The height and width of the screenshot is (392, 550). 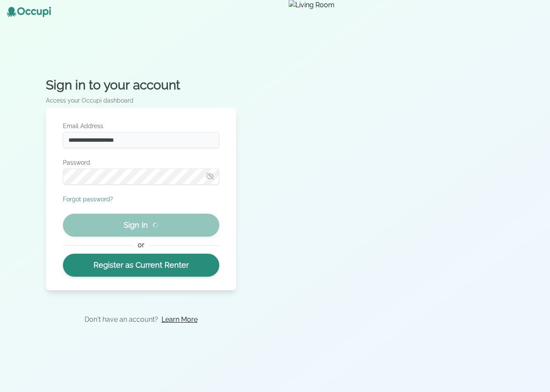 I want to click on p: Access your Occupi dashboard, so click(x=141, y=101).